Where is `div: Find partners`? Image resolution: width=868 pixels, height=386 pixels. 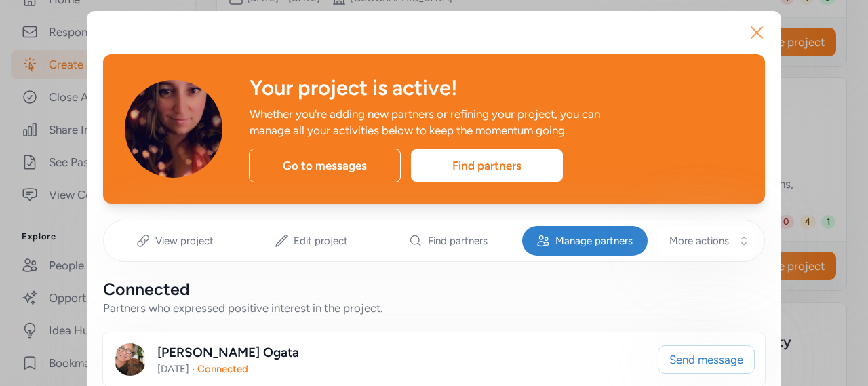 div: Find partners is located at coordinates (487, 165).